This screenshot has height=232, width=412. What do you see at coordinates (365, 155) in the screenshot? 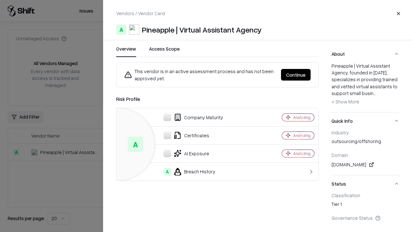
I see `div: Domain` at bounding box center [365, 155].